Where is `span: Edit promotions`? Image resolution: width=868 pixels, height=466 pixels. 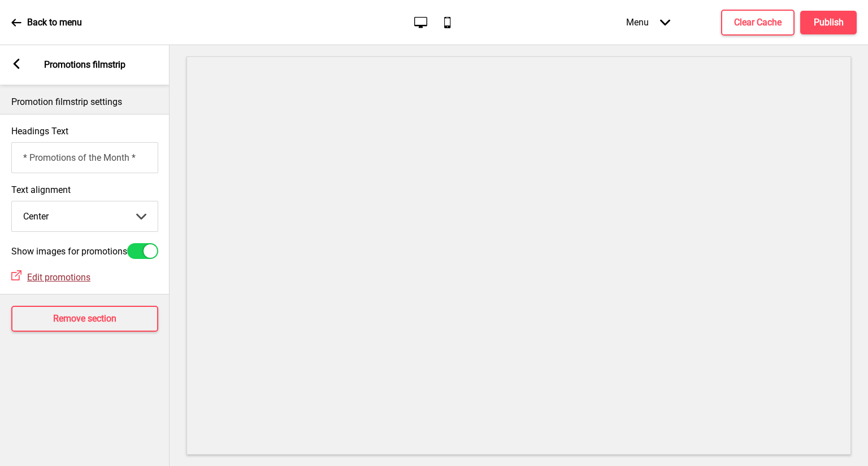 span: Edit promotions is located at coordinates (59, 277).